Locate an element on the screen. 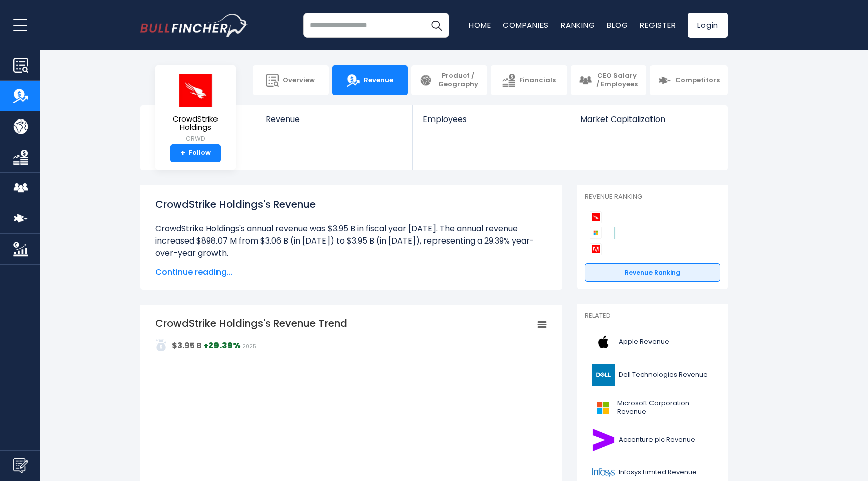 The width and height of the screenshot is (868, 481). p: Related is located at coordinates (653, 316).